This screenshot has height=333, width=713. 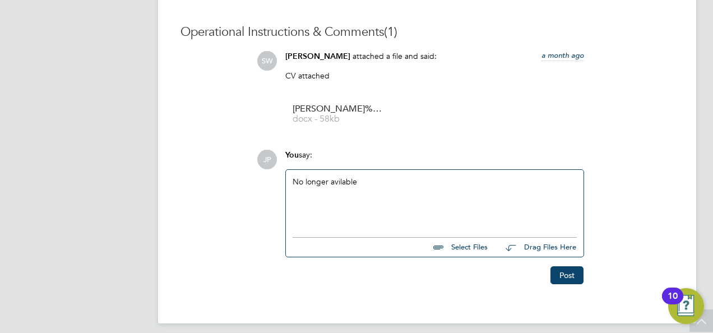 I want to click on button: Drag Files Here, so click(x=537, y=248).